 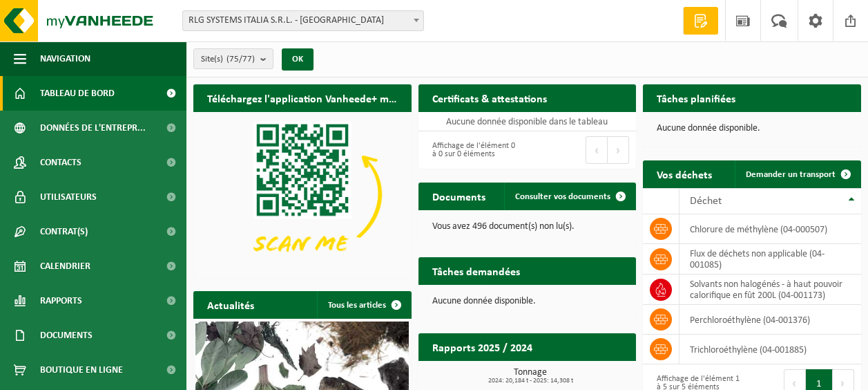 I want to click on h2: Vos déchets, so click(x=684, y=173).